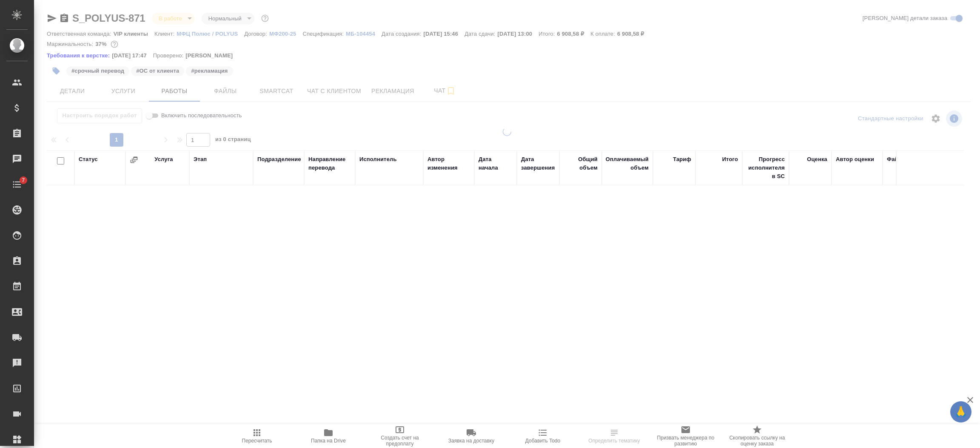 This screenshot has width=980, height=448. Describe the element at coordinates (538, 164) in the screenshot. I see `div: Дата завершения` at that location.